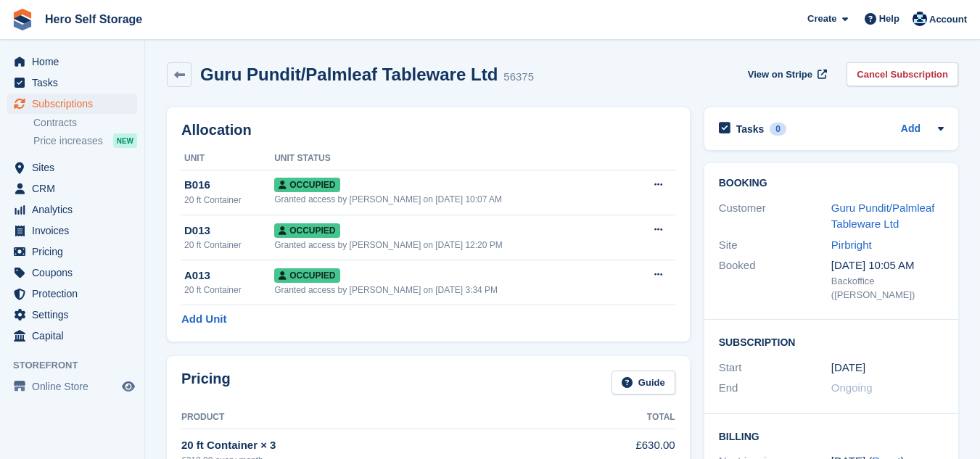  I want to click on a: Guru Pundit/Palmleaf Tableware Ltd, so click(883, 216).